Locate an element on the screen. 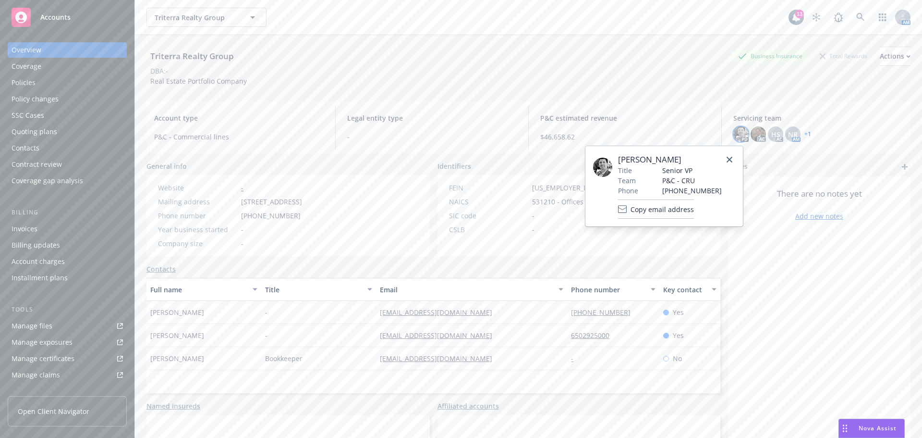 This screenshot has height=438, width=922. div: Manage claims is located at coordinates (36, 375).